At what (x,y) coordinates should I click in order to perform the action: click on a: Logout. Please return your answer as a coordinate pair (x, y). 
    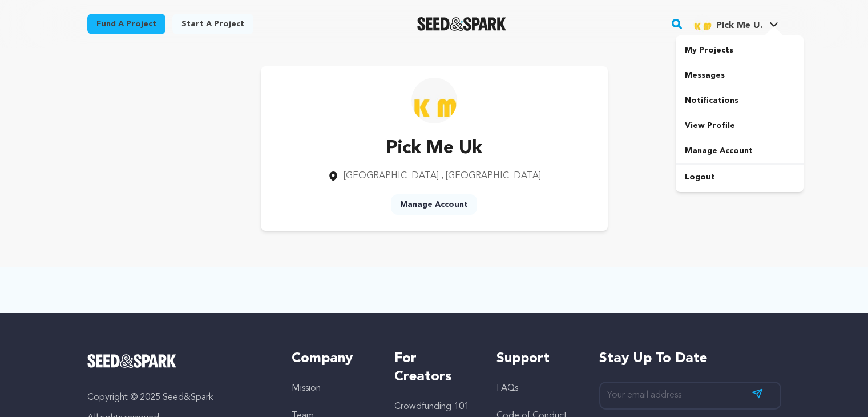
    Looking at the image, I should click on (740, 177).